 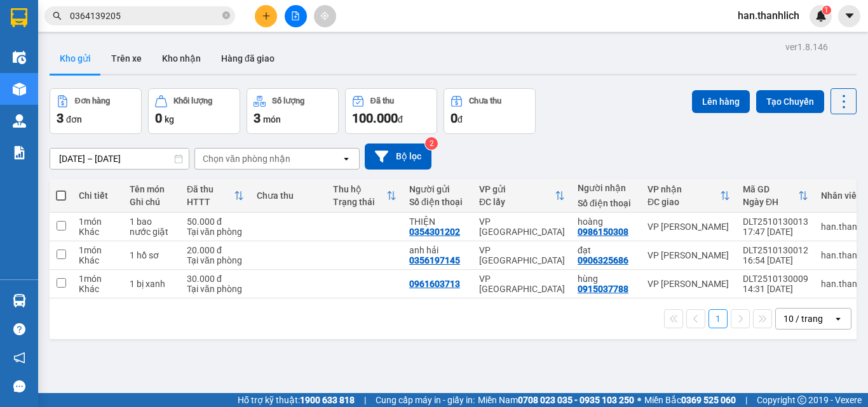 I want to click on img: logo-vxr, so click(x=19, y=18).